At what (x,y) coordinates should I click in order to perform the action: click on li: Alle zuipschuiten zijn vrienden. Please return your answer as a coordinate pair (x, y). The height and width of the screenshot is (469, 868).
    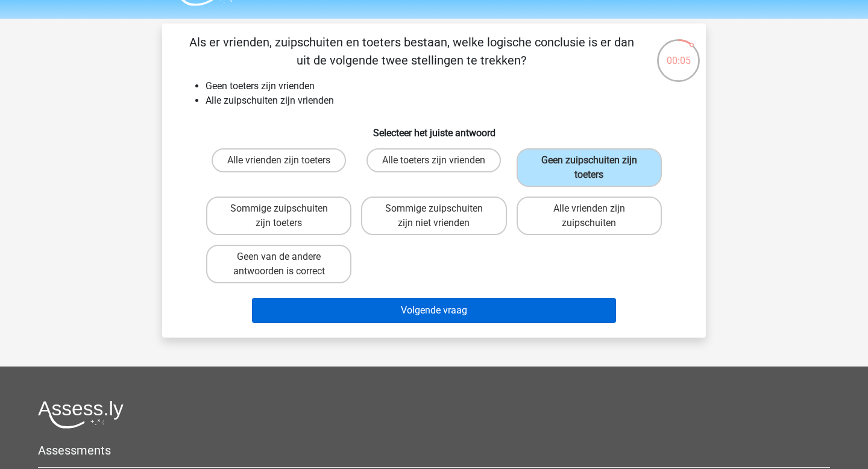
    Looking at the image, I should click on (446, 101).